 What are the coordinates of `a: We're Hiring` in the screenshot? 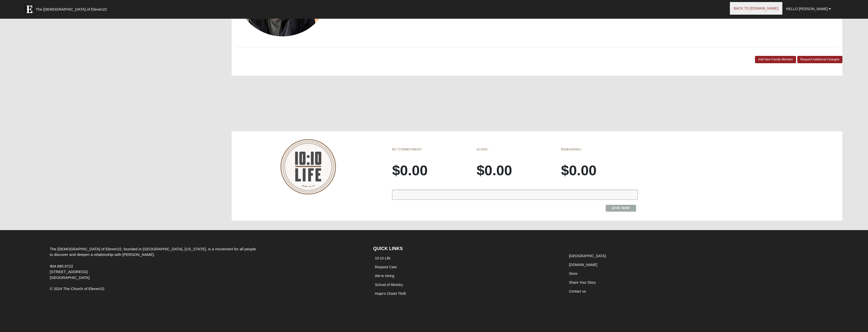 It's located at (385, 276).